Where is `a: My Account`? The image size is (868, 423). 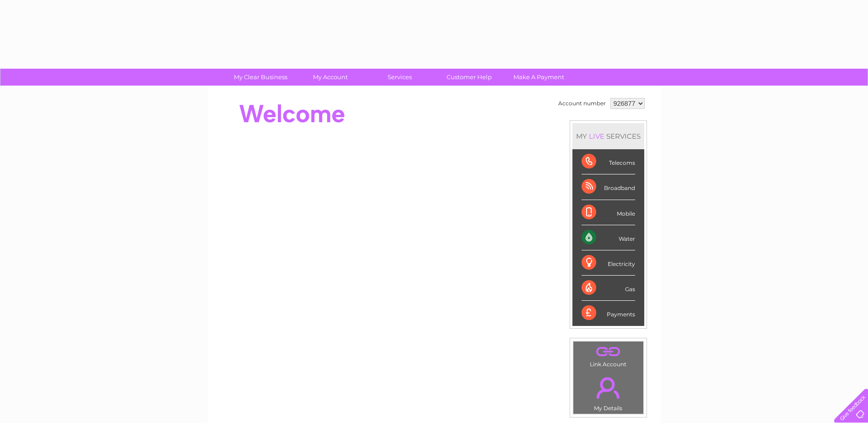
a: My Account is located at coordinates (329, 77).